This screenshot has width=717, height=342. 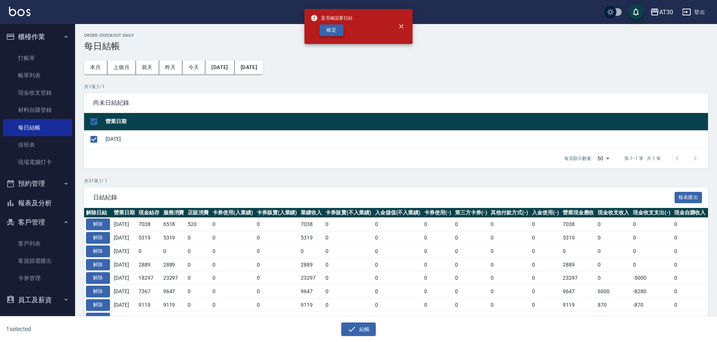 I want to click on td: -5000, so click(x=652, y=278).